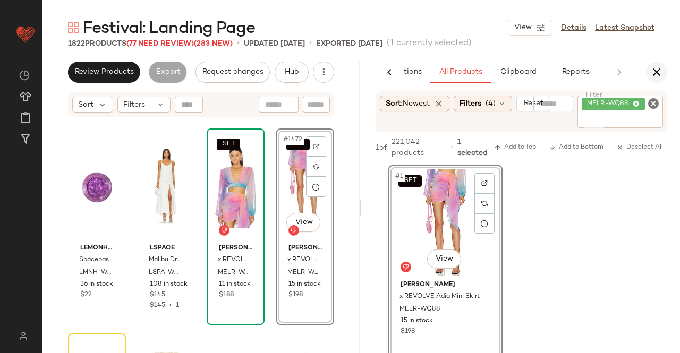 The width and height of the screenshot is (680, 353). Describe the element at coordinates (177, 305) in the screenshot. I see `span: 1` at that location.